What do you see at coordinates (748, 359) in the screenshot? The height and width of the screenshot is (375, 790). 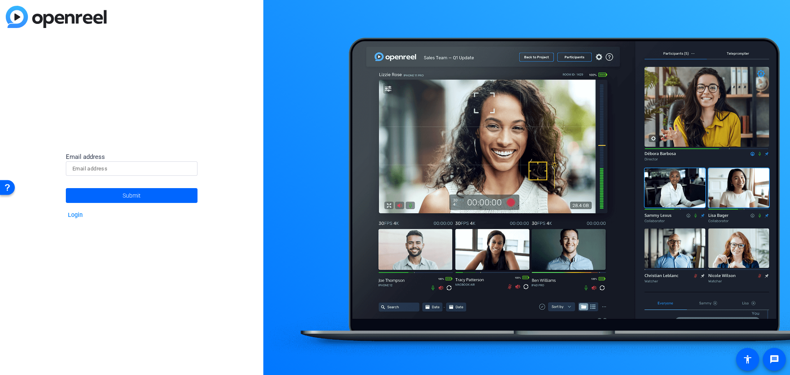 I see `mat-icon: accessibility` at bounding box center [748, 359].